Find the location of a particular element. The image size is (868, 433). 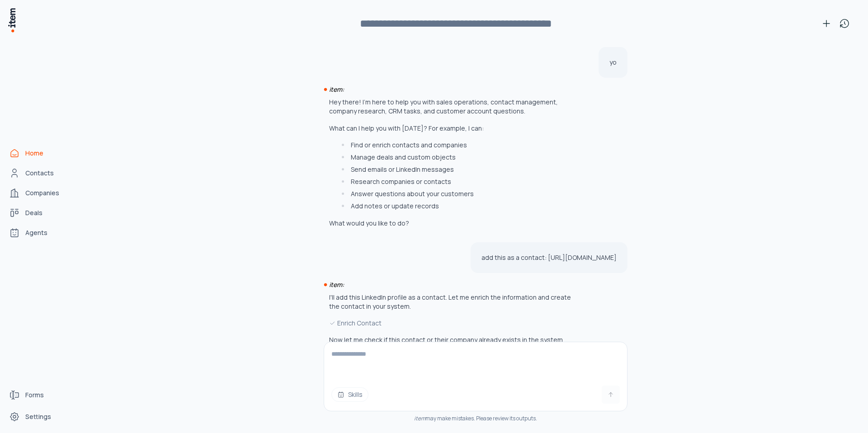

li: Send emails or LinkedIn messages is located at coordinates (456, 170).